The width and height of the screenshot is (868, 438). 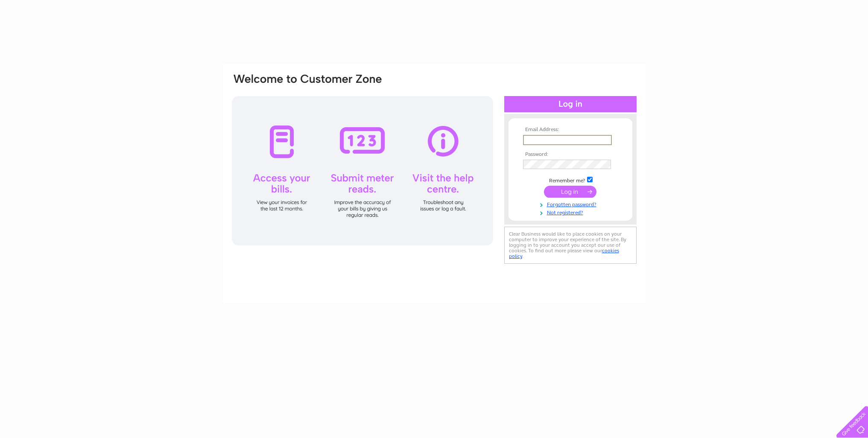 I want to click on a: cookies policy, so click(x=564, y=253).